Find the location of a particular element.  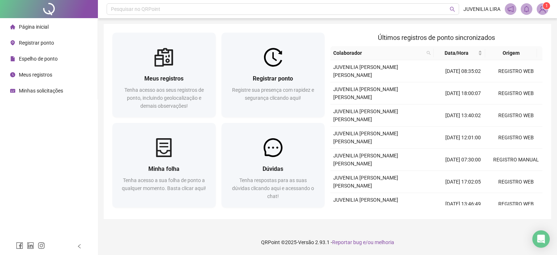

span: Colaborador is located at coordinates (378, 53).